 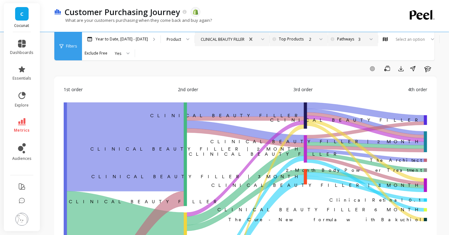 What do you see at coordinates (353, 170) in the screenshot?
I see `text: 2-Month Body Power Treatment` at bounding box center [353, 170].